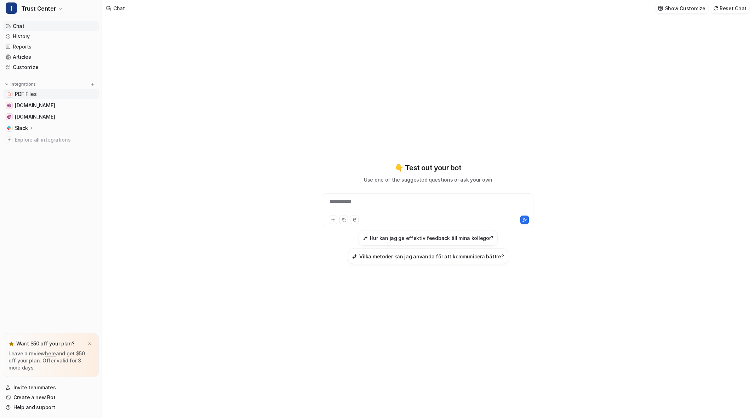  Describe the element at coordinates (51, 36) in the screenshot. I see `a: History` at that location.